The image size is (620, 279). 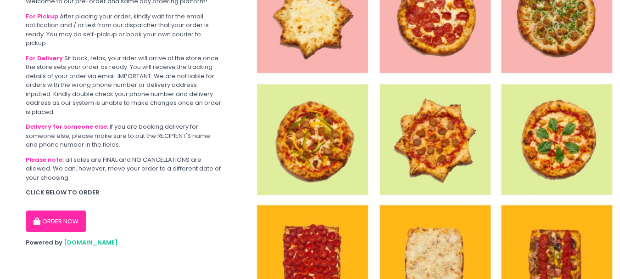 I want to click on div: After placing your order, kindly wait for the email notification and / or text from our dispatche..., so click(x=124, y=30).